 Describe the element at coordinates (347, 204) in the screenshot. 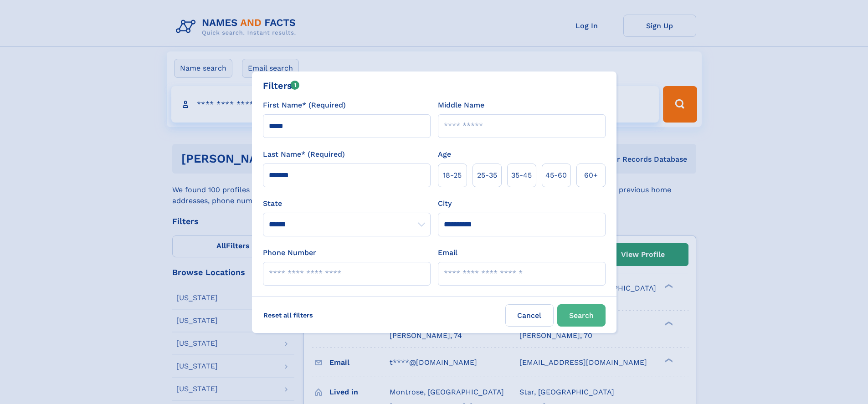

I see `label: State` at that location.